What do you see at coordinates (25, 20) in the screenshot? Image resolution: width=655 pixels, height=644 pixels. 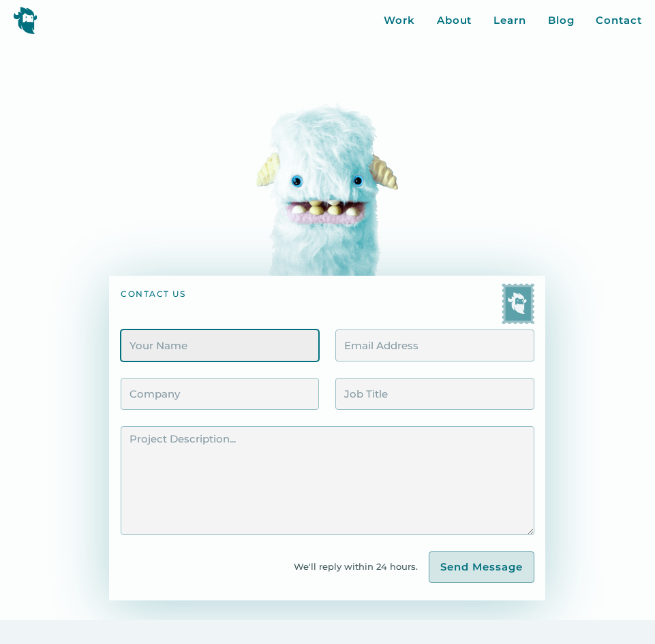 I see `img: yeti logo icon` at bounding box center [25, 20].